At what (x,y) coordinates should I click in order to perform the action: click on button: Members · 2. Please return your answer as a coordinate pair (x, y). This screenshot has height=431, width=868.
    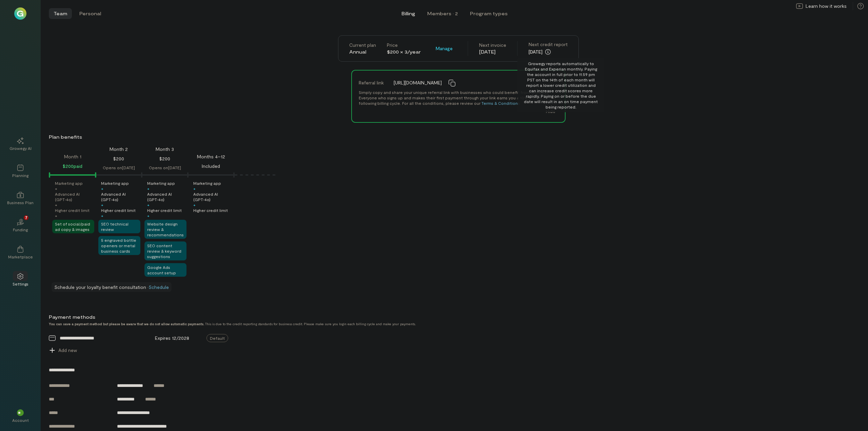
    Looking at the image, I should click on (442, 14).